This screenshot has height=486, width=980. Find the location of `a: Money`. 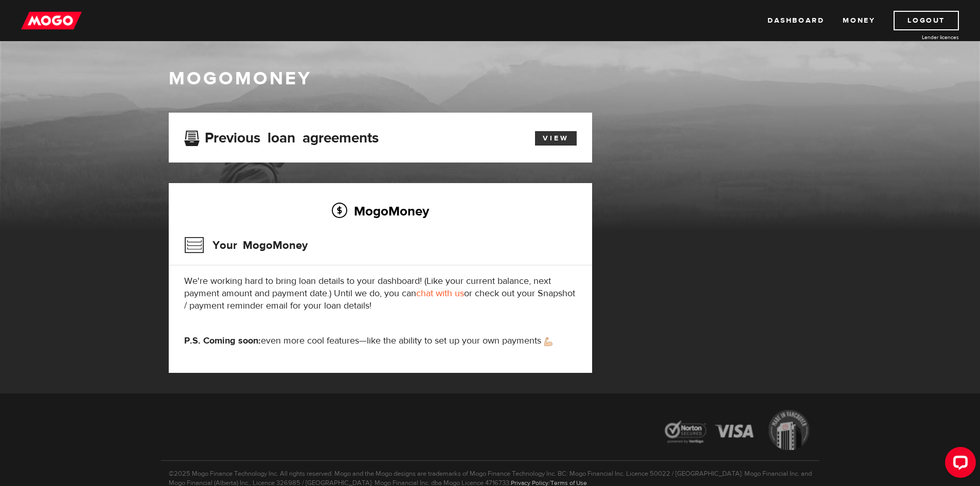

a: Money is located at coordinates (858, 21).